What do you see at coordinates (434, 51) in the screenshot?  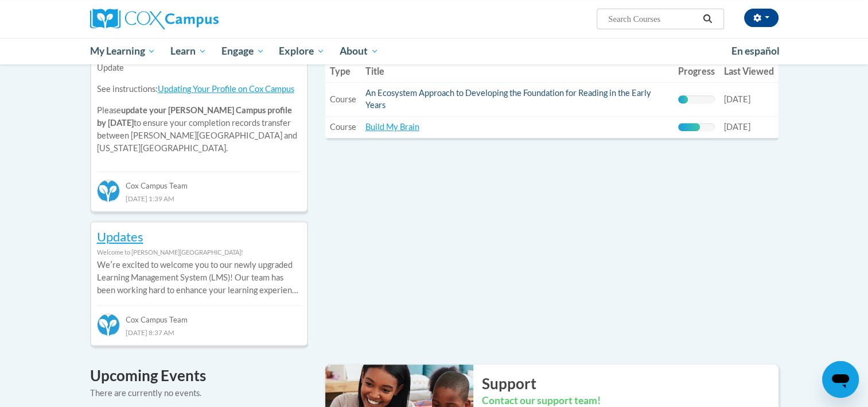 I see `div: Main menu` at bounding box center [434, 51].